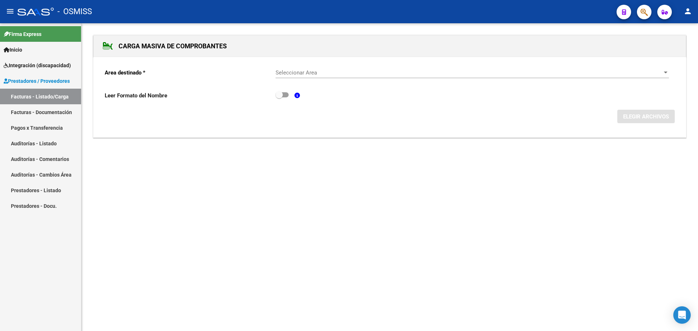 The height and width of the screenshot is (331, 698). Describe the element at coordinates (469, 73) in the screenshot. I see `span: Seleccionar Area` at that location.